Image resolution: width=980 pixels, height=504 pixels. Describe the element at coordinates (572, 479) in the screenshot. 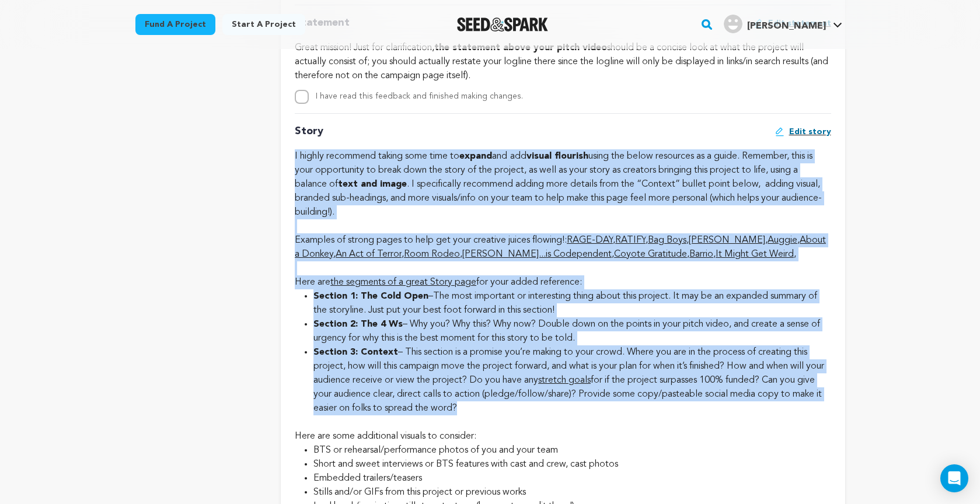

I see `li: Embedded trailers/teasers` at that location.